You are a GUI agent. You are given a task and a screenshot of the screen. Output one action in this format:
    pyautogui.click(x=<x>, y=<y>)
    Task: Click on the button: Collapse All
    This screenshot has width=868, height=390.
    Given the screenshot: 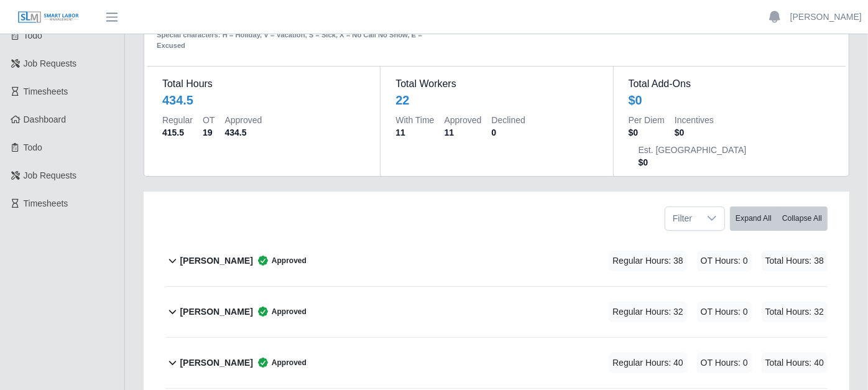 What is the action you would take?
    pyautogui.click(x=802, y=218)
    